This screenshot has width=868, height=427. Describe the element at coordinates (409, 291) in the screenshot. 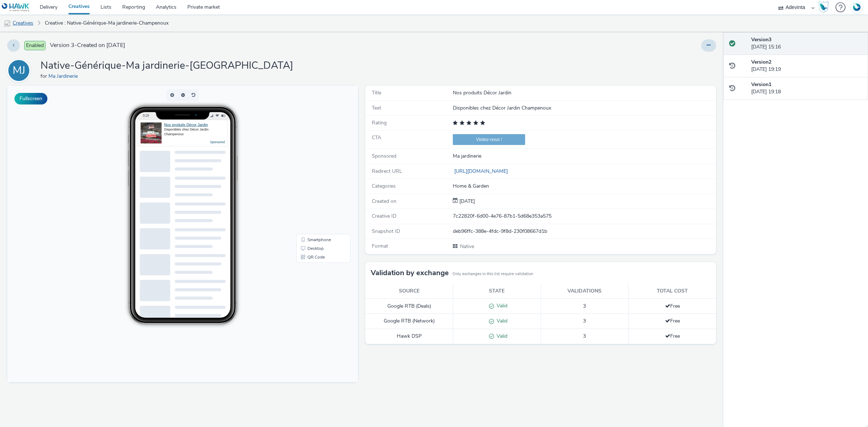

I see `th: Source` at that location.